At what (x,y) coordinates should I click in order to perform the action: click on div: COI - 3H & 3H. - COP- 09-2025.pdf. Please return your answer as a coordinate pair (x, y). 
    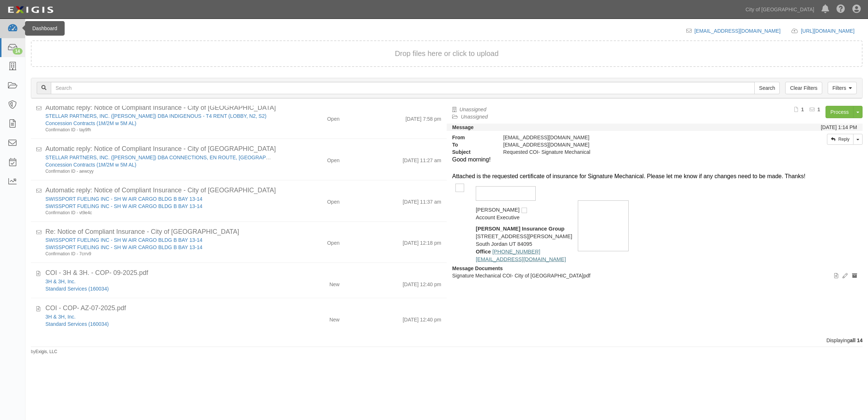
    Looking at the image, I should click on (243, 273).